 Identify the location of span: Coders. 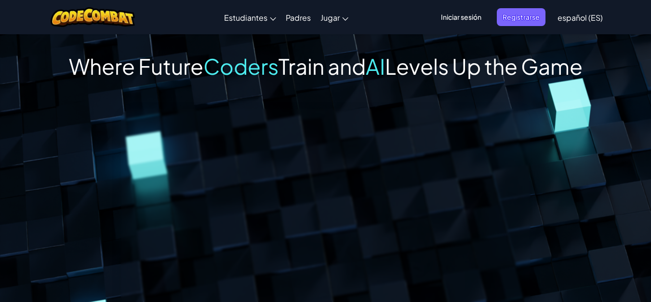
(241, 66).